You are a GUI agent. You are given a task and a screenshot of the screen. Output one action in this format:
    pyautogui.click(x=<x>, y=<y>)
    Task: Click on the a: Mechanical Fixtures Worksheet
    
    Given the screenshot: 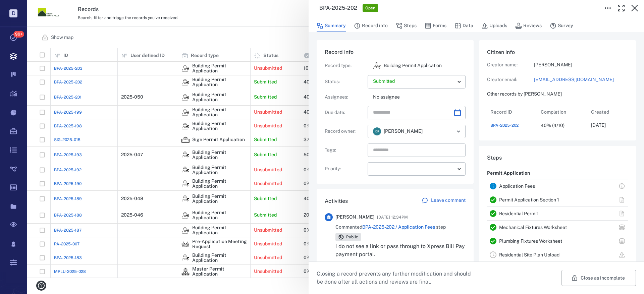 What is the action you would take?
    pyautogui.click(x=533, y=227)
    